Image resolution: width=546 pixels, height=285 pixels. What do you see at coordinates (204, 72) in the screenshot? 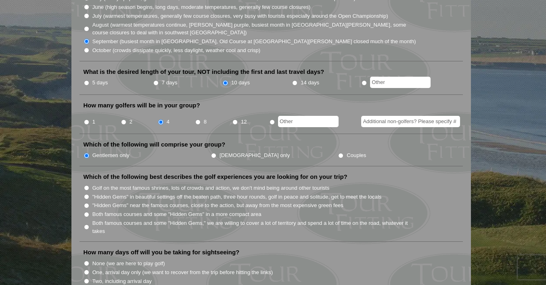
I see `label: What is the desired length of your tour, NOT including the first and last travel days?` at bounding box center [204, 72].